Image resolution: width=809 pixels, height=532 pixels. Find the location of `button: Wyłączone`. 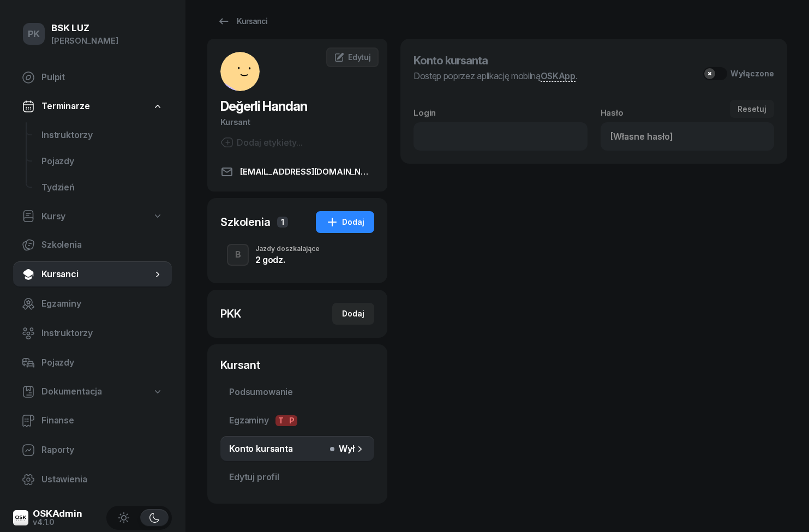

button: Wyłączone is located at coordinates (739, 74).